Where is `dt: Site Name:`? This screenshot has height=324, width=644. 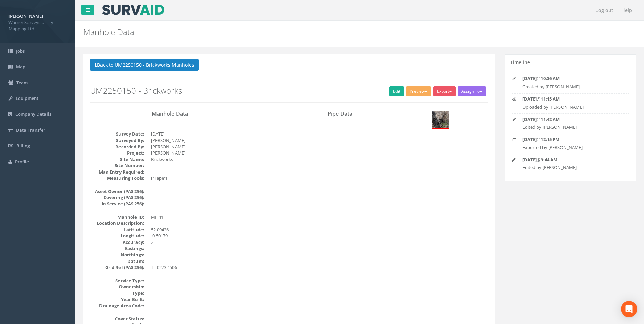
dt: Site Name: is located at coordinates (117, 159).